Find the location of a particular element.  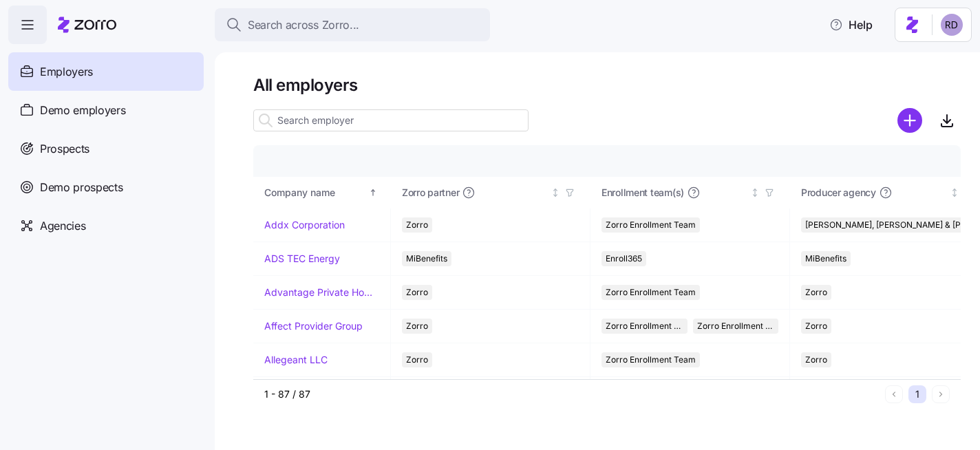

button: Help is located at coordinates (851, 25).